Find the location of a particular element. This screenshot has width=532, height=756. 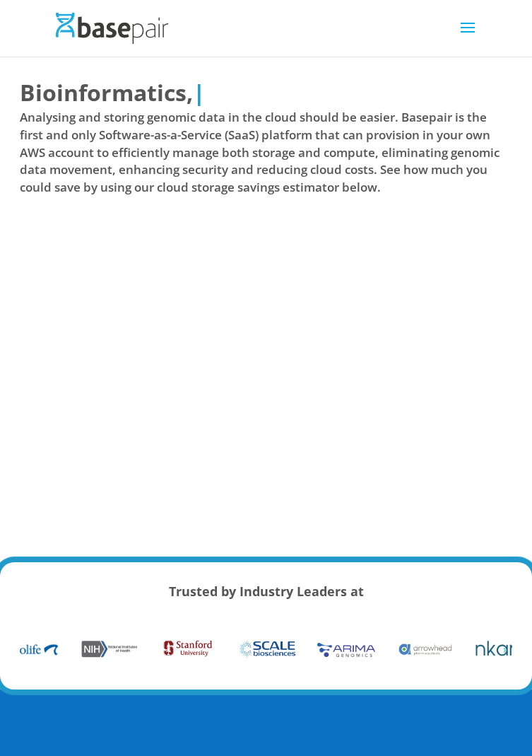

strong: Trusted by Industry Leaders at is located at coordinates (266, 591).